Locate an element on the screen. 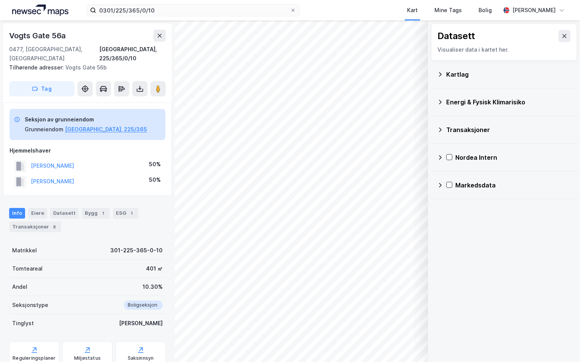 Image resolution: width=580 pixels, height=362 pixels. div: Reguleringsplaner is located at coordinates (34, 359).